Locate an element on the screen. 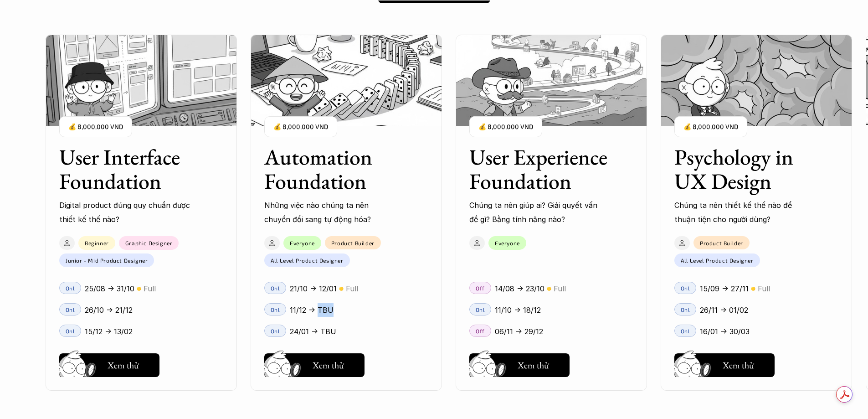 This screenshot has width=868, height=419. p: 11/10 -> 18/12 is located at coordinates (518, 310).